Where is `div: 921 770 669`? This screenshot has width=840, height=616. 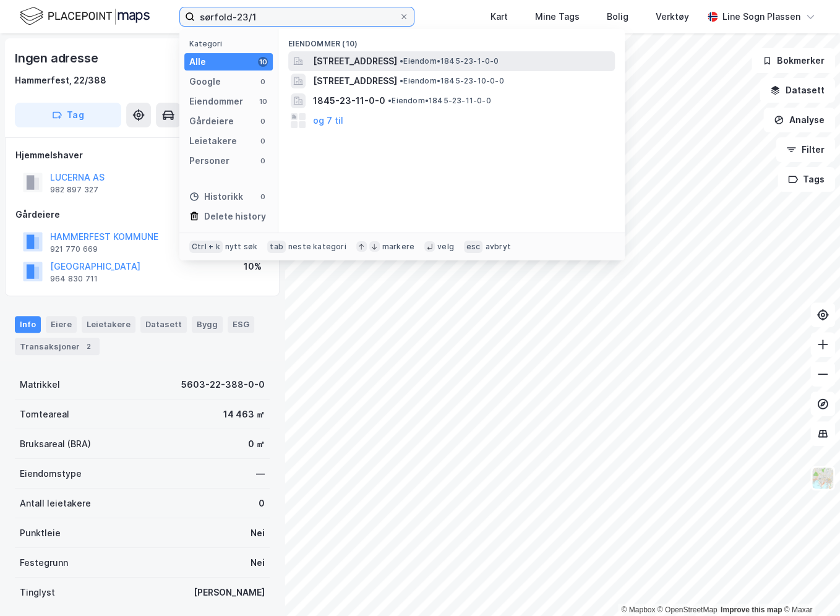 div: 921 770 669 is located at coordinates (74, 249).